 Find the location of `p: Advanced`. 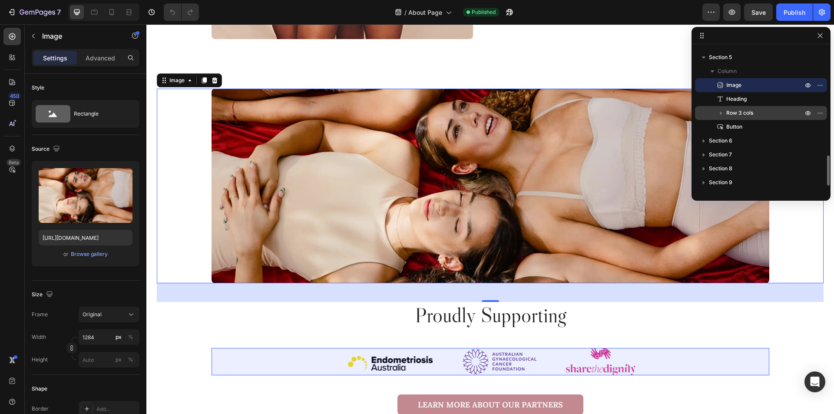

p: Advanced is located at coordinates (100, 58).